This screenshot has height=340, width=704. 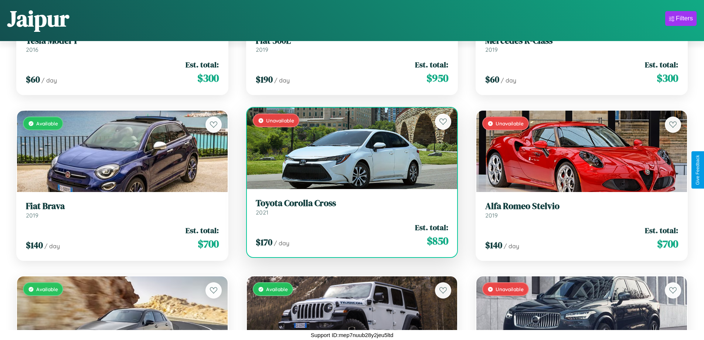 I want to click on a: Alfa Romeo Stelvio2019, so click(x=582, y=210).